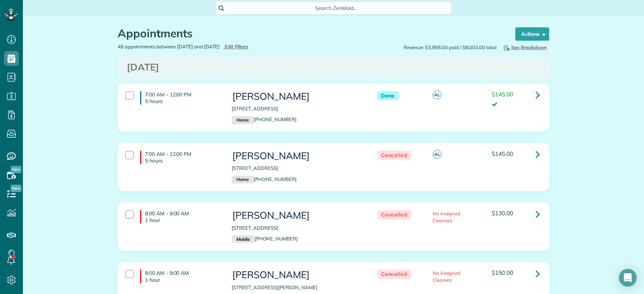 Image resolution: width=644 pixels, height=294 pixels. Describe the element at coordinates (309, 33) in the screenshot. I see `h1: Appointments` at that location.